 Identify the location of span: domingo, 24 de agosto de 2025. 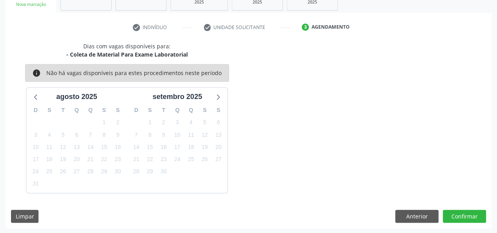
(36, 172).